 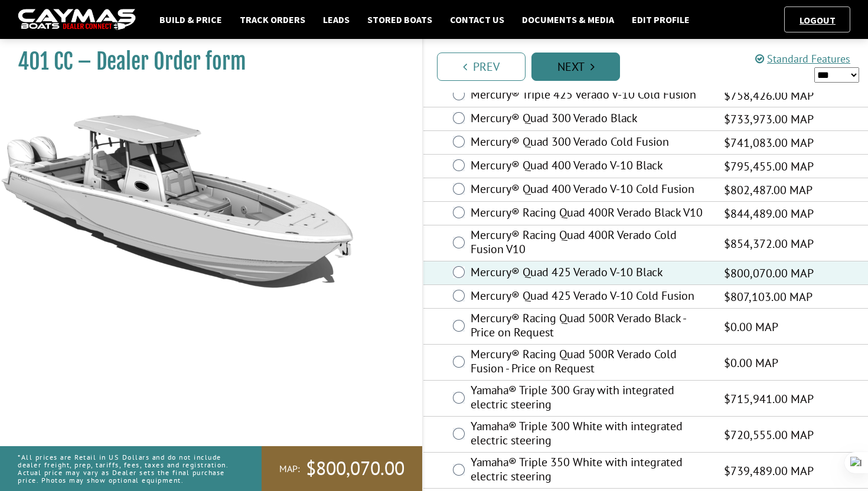 I want to click on a: Leads, so click(x=336, y=19).